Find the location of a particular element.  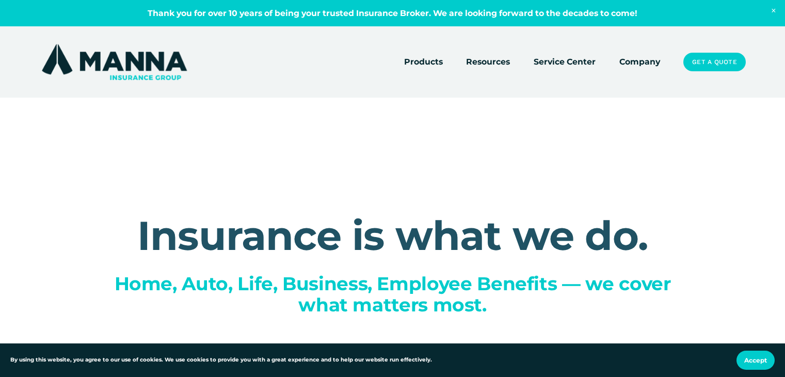

img: Manna Insurance Group is located at coordinates (114, 62).